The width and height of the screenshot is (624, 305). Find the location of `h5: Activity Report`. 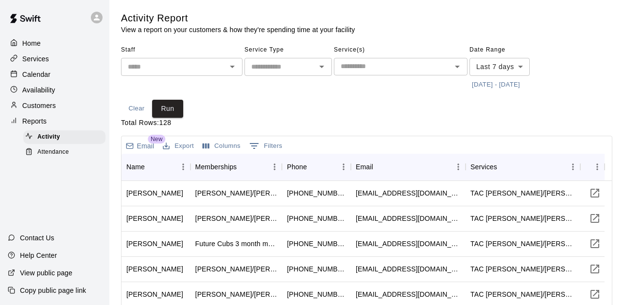

h5: Activity Report is located at coordinates (238, 18).